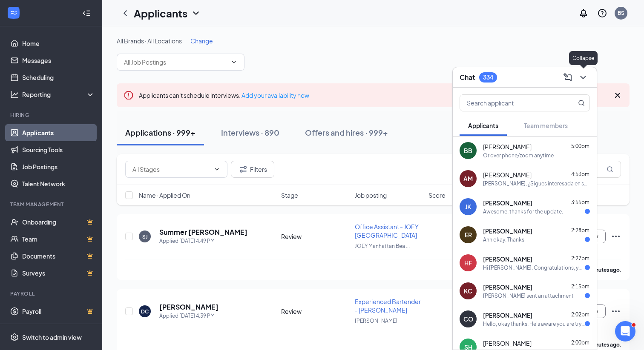 This screenshot has width=644, height=350. What do you see at coordinates (149, 41) in the screenshot?
I see `span: All Brands · All Locations` at bounding box center [149, 41].